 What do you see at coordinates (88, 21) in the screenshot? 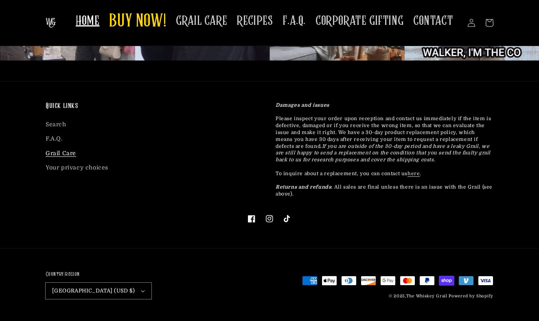
I see `a: HOME` at bounding box center [88, 21].